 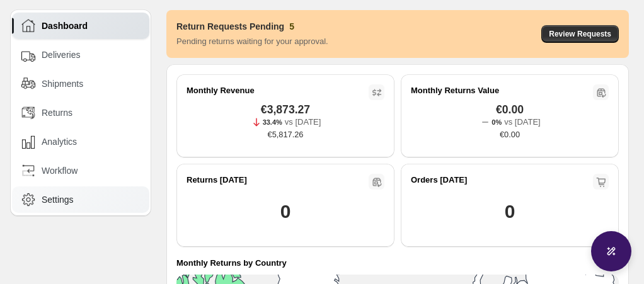 I want to click on h4: Monthly Returns by Country, so click(x=231, y=263).